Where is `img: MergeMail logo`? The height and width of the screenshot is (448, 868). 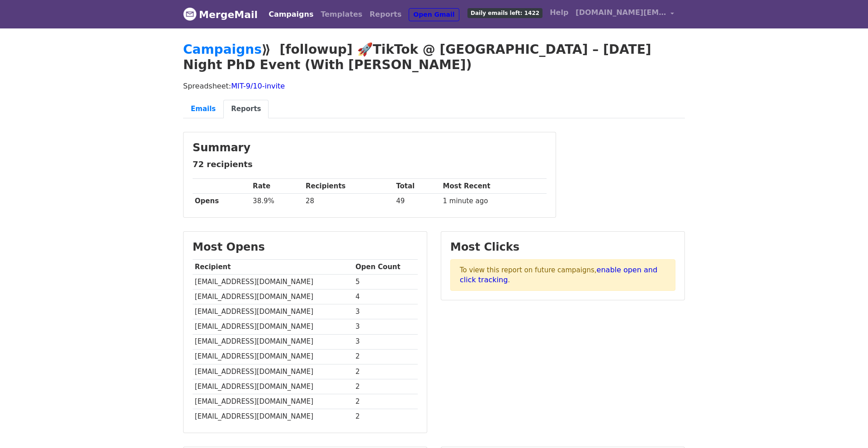
img: MergeMail logo is located at coordinates (190, 14).